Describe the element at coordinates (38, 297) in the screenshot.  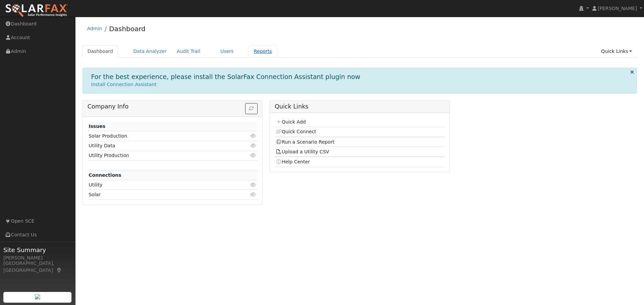
I see `img: retrieve` at that location.